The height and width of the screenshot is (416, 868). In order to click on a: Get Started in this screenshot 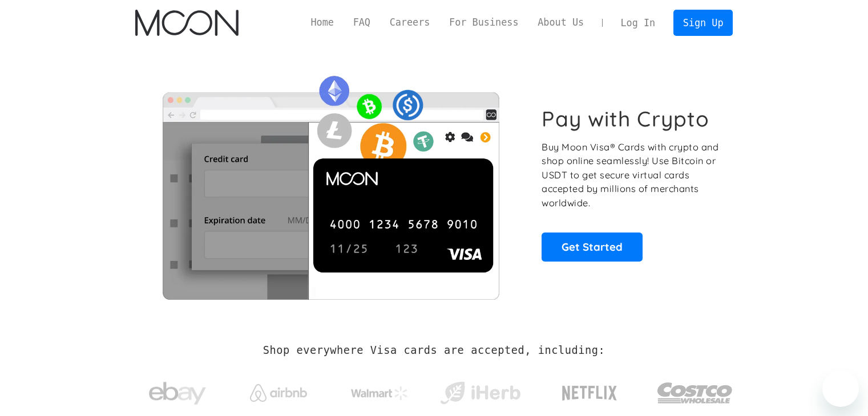, I will do `click(592, 247)`.